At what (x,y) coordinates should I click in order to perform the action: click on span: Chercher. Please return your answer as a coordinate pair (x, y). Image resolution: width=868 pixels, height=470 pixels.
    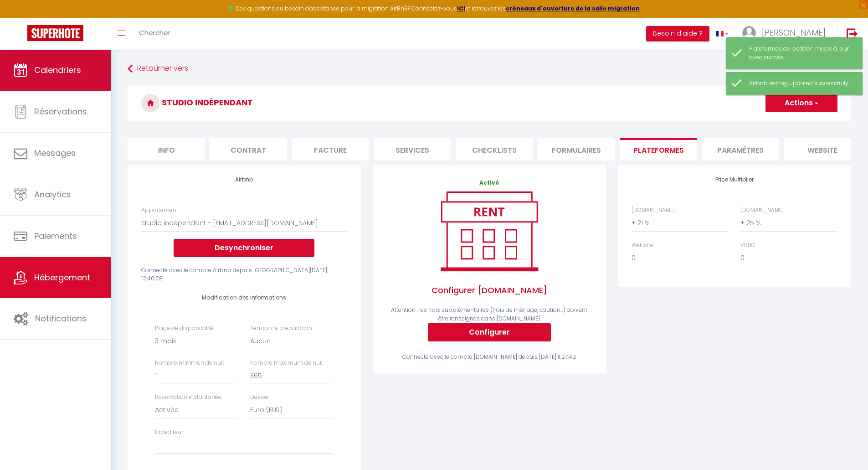
    Looking at the image, I should click on (154, 33).